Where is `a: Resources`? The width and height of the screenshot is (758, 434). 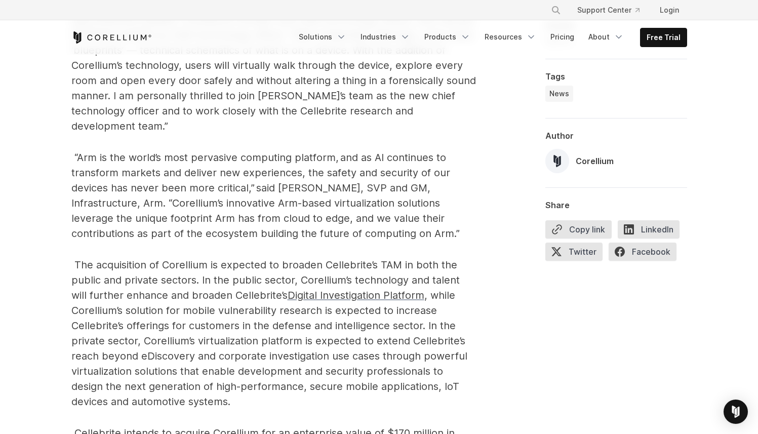
a: Resources is located at coordinates (510, 37).